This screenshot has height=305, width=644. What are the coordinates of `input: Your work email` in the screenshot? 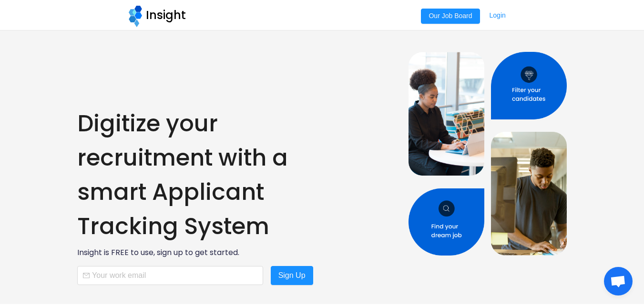 It's located at (170, 276).